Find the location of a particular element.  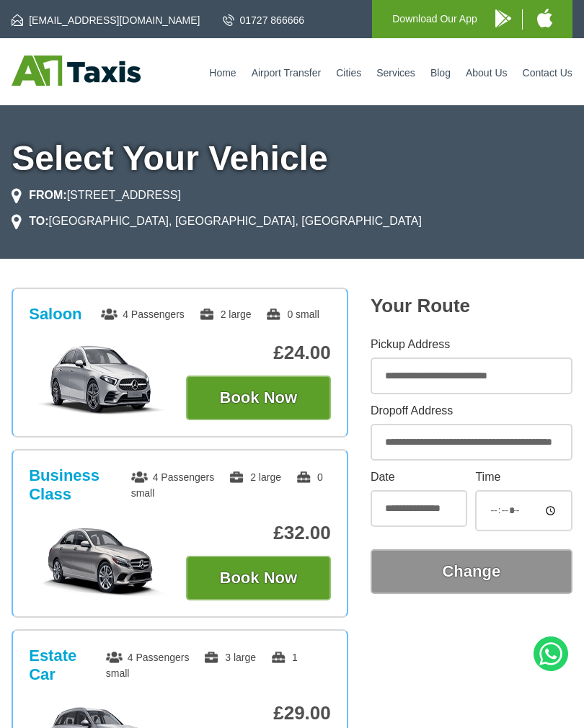

a: Cities is located at coordinates (348, 73).